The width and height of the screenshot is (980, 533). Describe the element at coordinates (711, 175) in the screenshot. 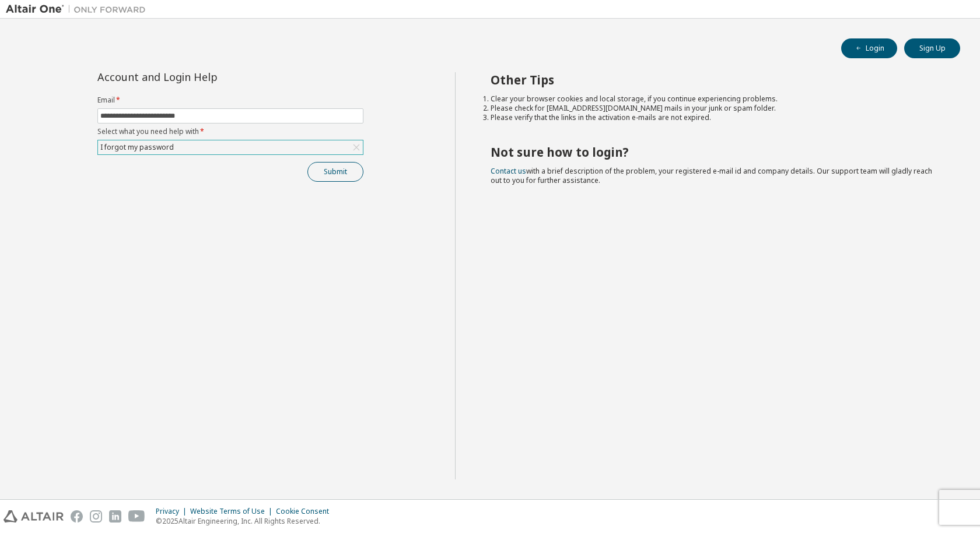

I see `span: with a brief description of the problem, your registered e-mail id and company details. Our suppo...` at that location.